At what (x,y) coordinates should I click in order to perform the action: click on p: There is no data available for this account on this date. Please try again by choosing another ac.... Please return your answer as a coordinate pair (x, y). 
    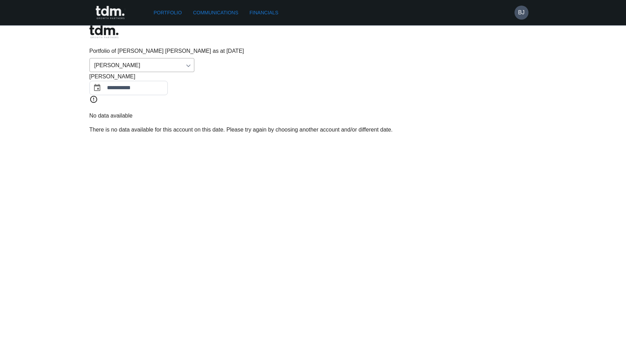
    Looking at the image, I should click on (313, 130).